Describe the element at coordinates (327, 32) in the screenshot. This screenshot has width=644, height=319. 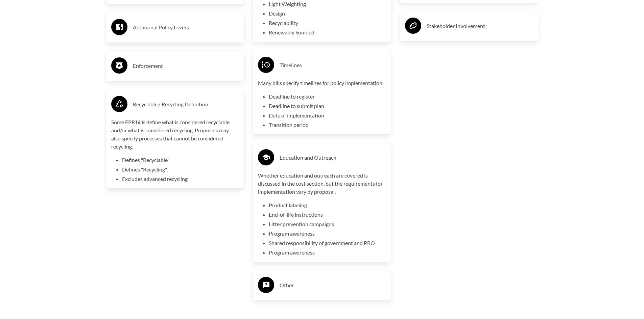
I see `li: Renewably Sourced` at that location.